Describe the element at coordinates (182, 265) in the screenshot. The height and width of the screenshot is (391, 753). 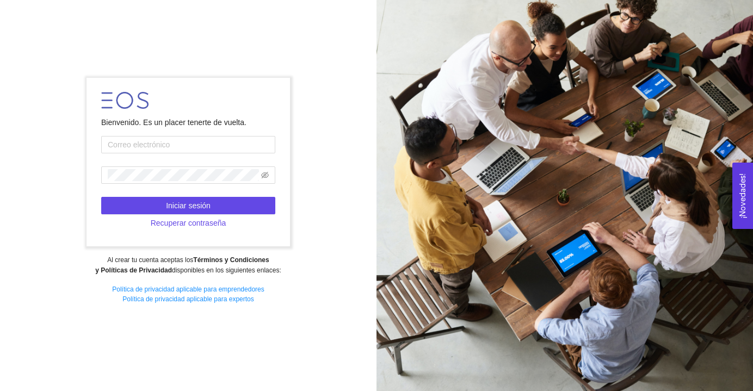
I see `strong: Términos y Condiciones y Políticas de Privacidad` at that location.